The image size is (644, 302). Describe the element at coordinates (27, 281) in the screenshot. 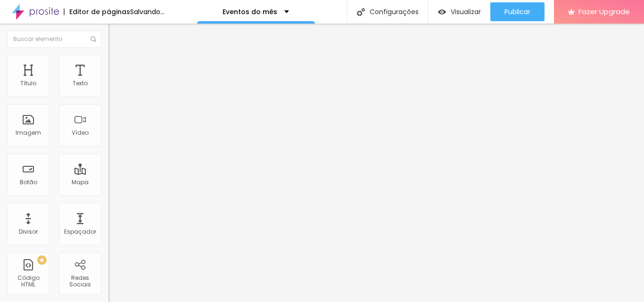

I see `div: Código HTML` at that location.